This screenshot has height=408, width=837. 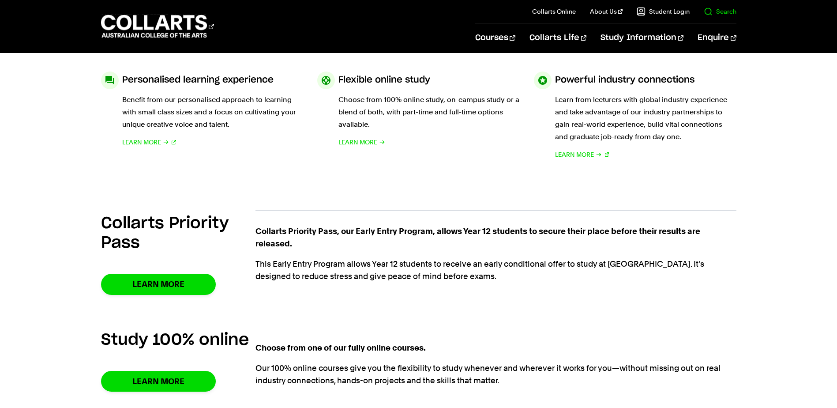 What do you see at coordinates (496, 270) in the screenshot?
I see `p: This Early Entry Program allows Year 12 students to receive an early conditional offer to study a...` at bounding box center [496, 270].